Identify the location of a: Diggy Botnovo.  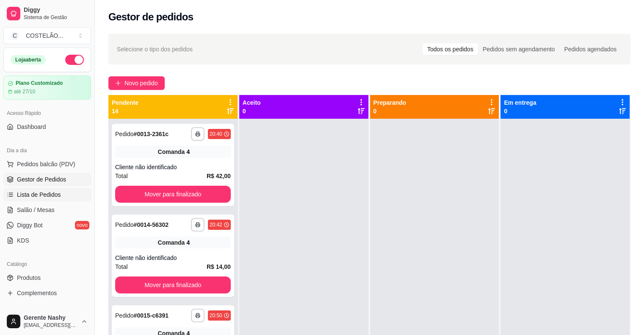
(47, 225).